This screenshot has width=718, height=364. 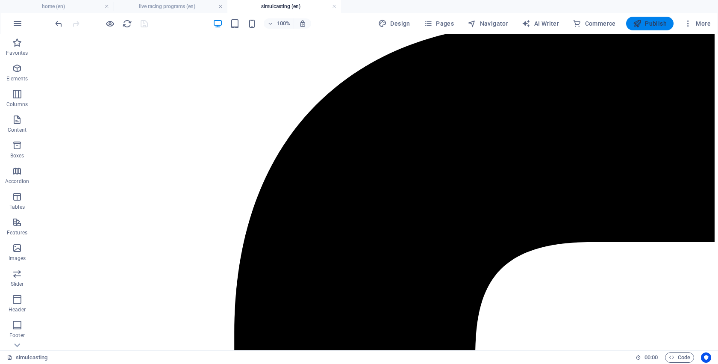 What do you see at coordinates (170, 6) in the screenshot?
I see `h4: live racing programs (en)` at bounding box center [170, 6].